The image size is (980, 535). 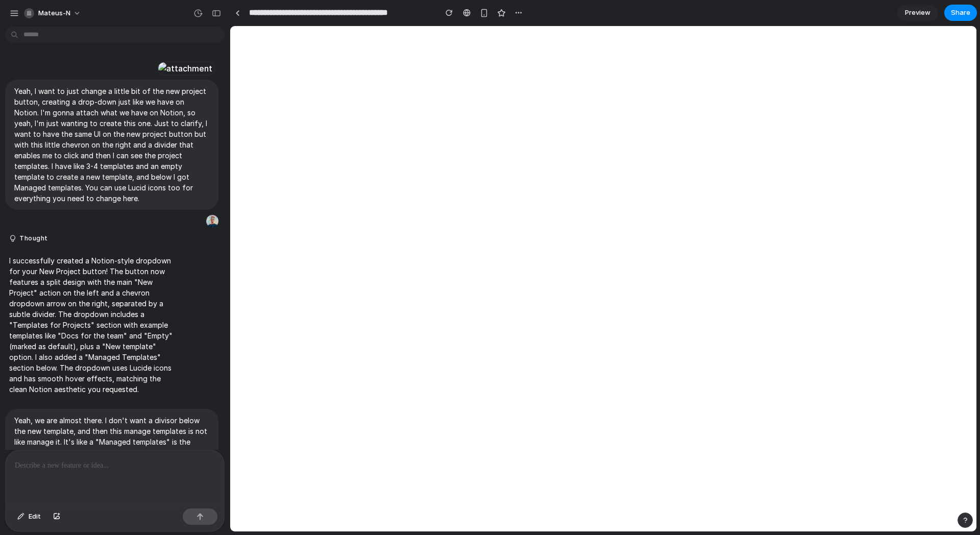 What do you see at coordinates (53, 13) in the screenshot?
I see `button: mateus-n` at bounding box center [53, 13].